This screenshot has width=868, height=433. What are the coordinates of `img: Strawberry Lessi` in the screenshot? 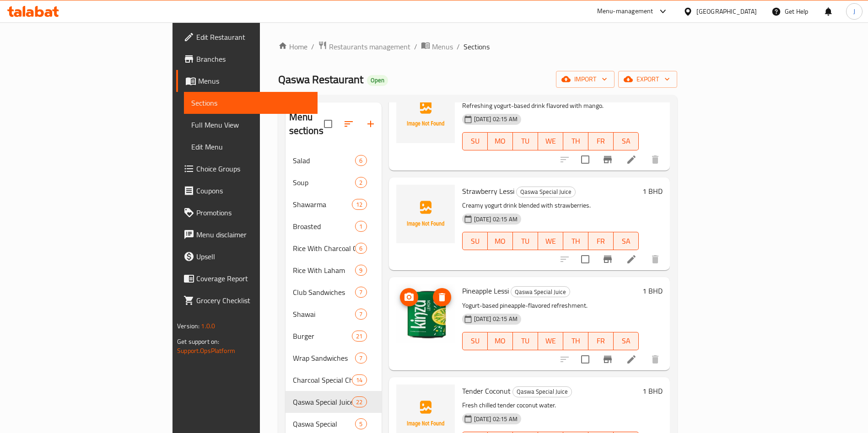 It's located at (426, 214).